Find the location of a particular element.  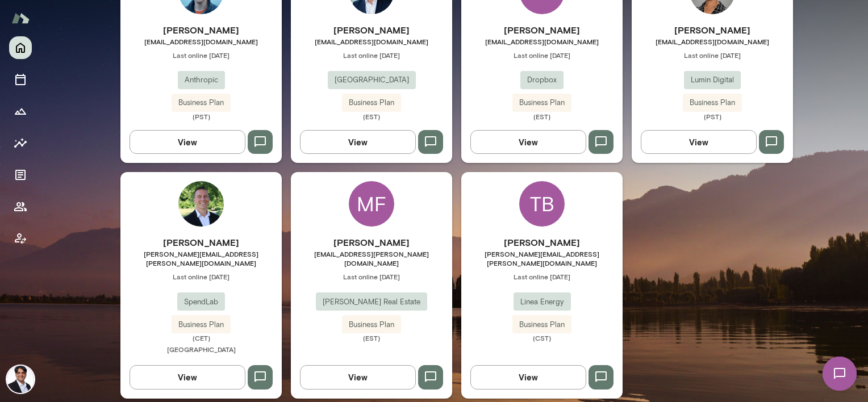

span: (CET) is located at coordinates (201, 338).